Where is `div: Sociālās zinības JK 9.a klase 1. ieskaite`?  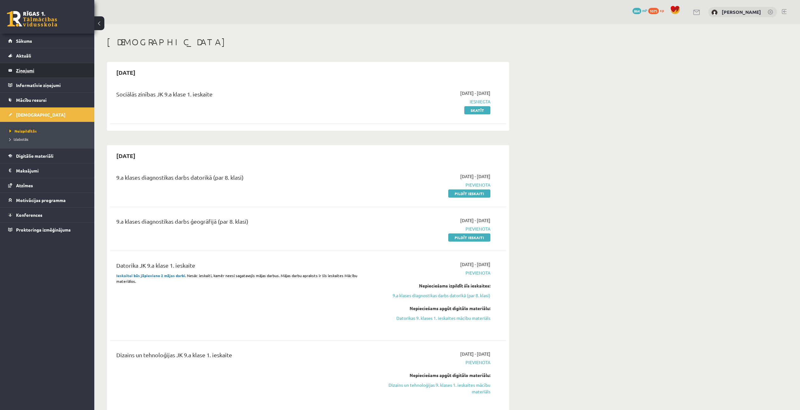
div: Sociālās zinības JK 9.a klase 1. ieskaite is located at coordinates (239, 96).